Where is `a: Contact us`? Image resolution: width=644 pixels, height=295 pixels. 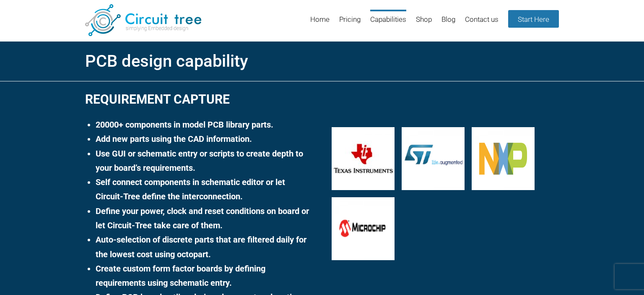 a: Contact us is located at coordinates (482, 23).